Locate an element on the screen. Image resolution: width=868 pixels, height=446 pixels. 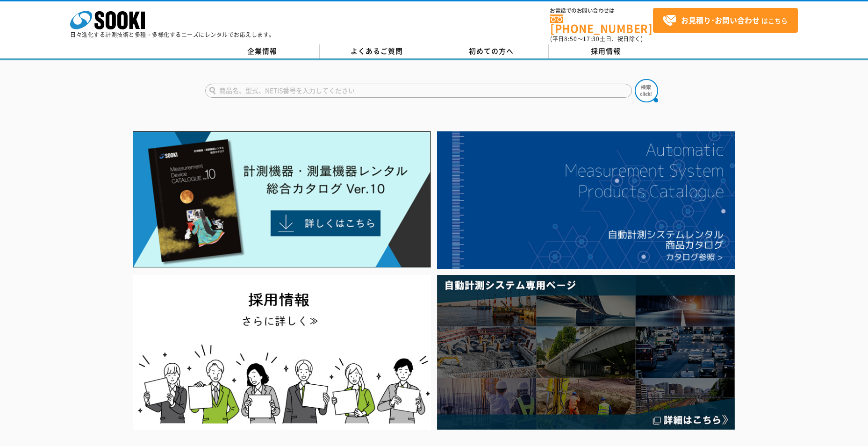
a: 企業情報 is located at coordinates (262, 51).